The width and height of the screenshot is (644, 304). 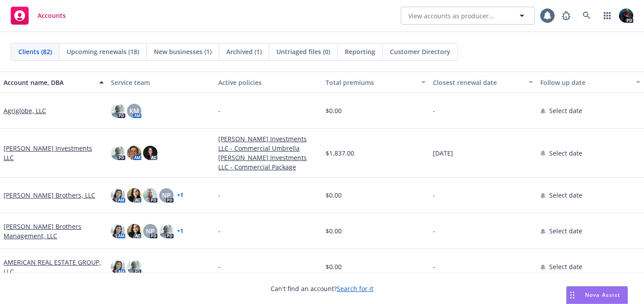 What do you see at coordinates (51, 16) in the screenshot?
I see `span: Accounts` at bounding box center [51, 16].